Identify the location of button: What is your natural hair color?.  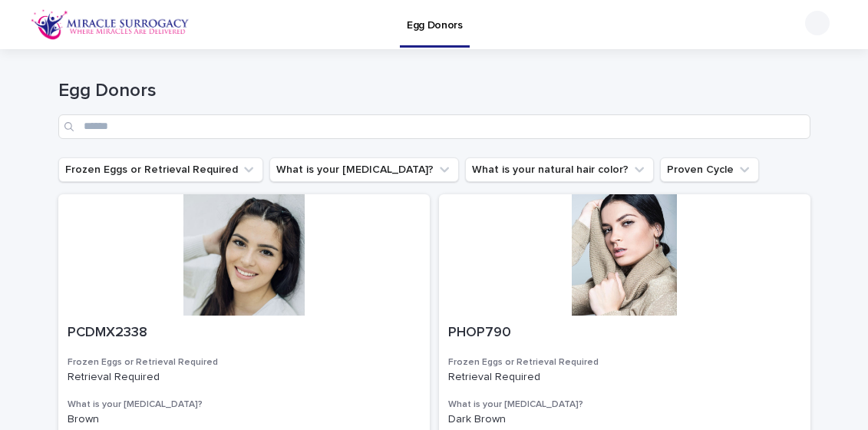
(559, 170).